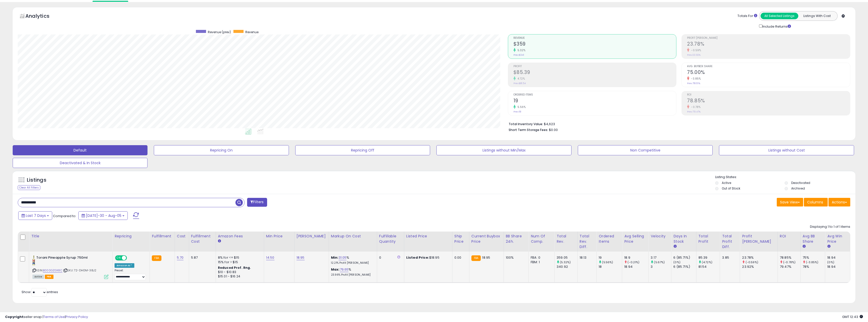 Image resolution: width=868 pixels, height=322 pixels. Describe the element at coordinates (515, 258) in the screenshot. I see `div: 100%` at that location.